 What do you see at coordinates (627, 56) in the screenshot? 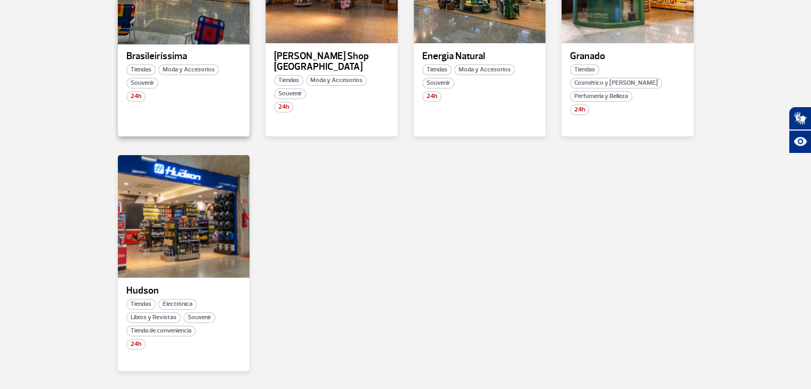
I see `p: Granado` at bounding box center [627, 56].